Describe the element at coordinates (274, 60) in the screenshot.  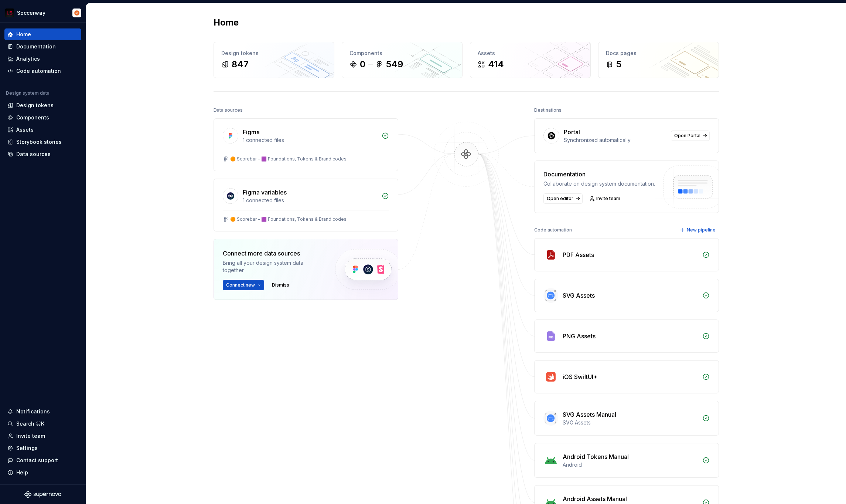
I see `a: Design tokens847` at that location.